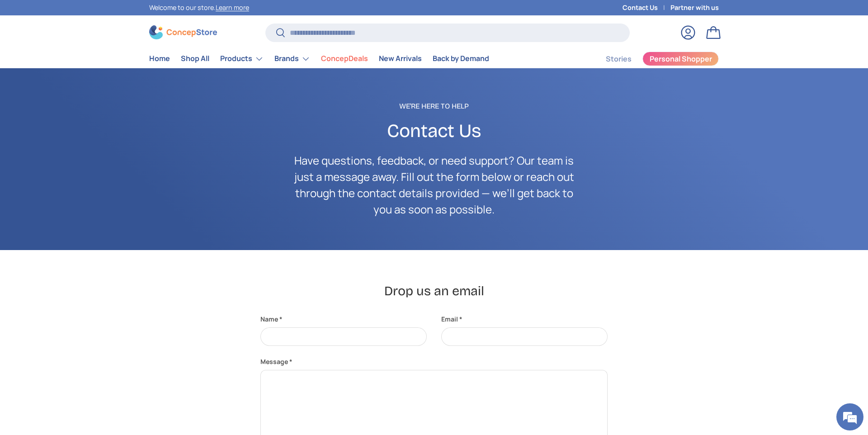 The width and height of the screenshot is (868, 435). I want to click on span: We're Here to Help, so click(434, 106).